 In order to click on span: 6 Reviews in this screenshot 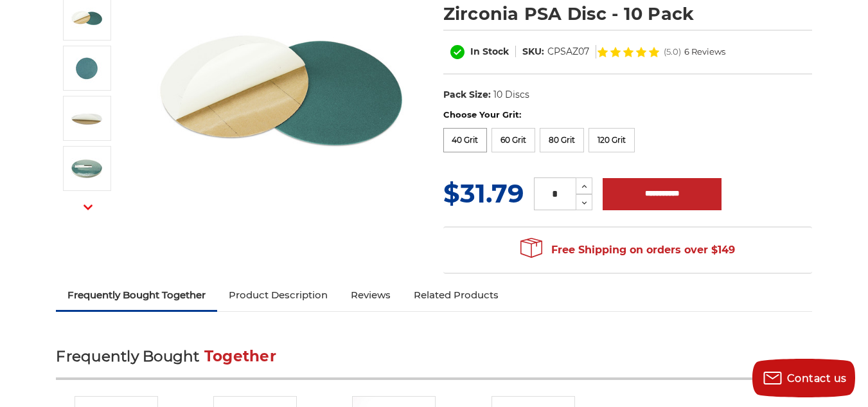, I will do `click(705, 52)`.